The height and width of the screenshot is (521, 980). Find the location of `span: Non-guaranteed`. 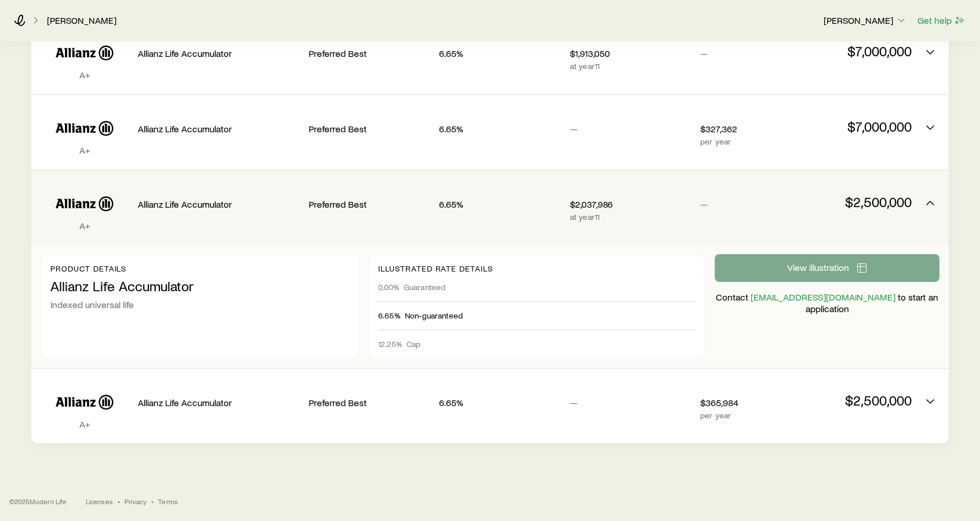

span: Non-guaranteed is located at coordinates (434, 315).